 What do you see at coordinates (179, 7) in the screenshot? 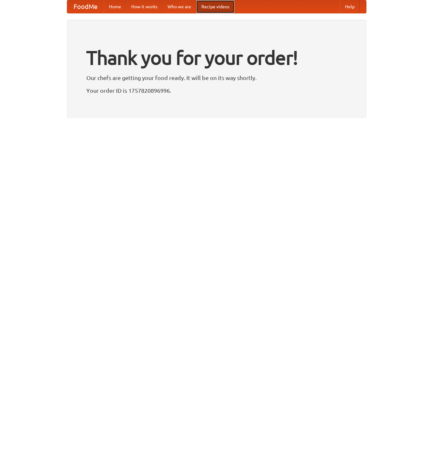
I see `a: Who we are` at bounding box center [179, 7].